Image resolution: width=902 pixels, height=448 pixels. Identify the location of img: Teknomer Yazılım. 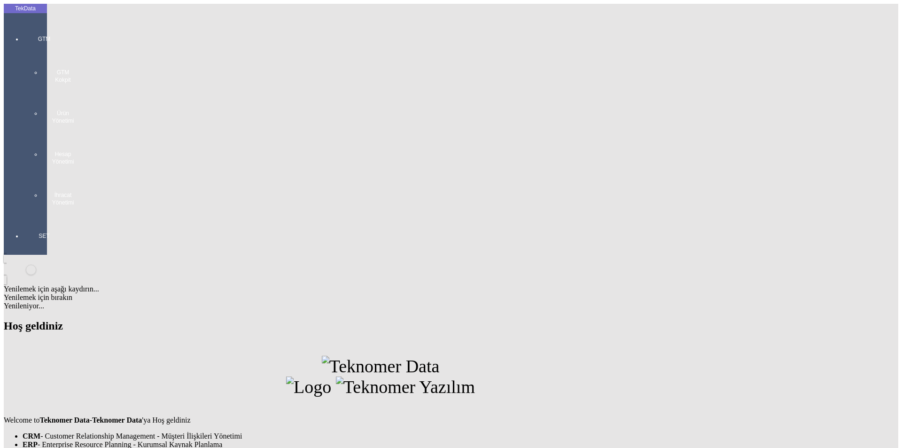
(405, 387).